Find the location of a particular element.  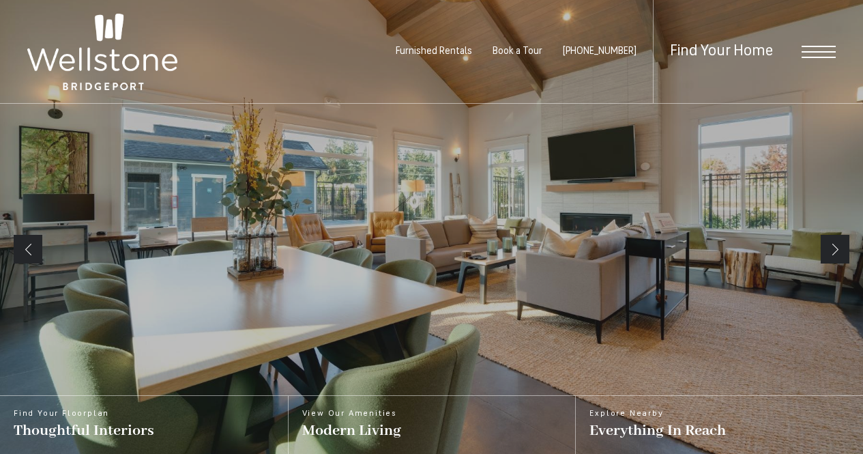

a: Furnished Rentals is located at coordinates (434, 51).